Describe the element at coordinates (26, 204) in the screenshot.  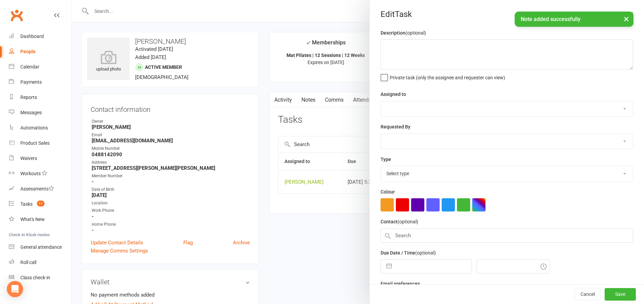
I see `div: Tasks` at that location.